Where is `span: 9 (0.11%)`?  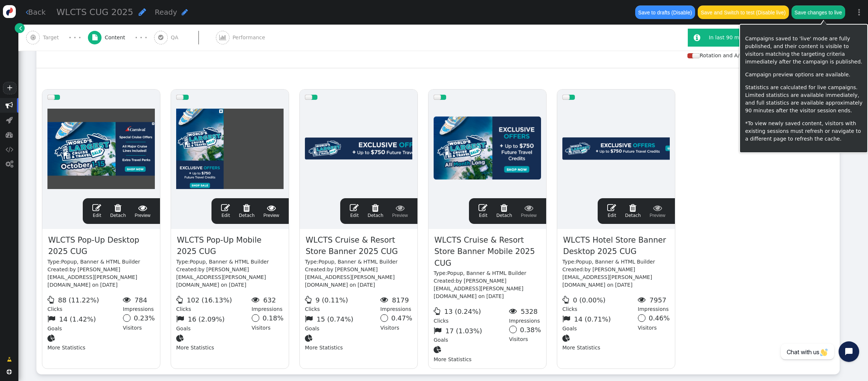
span: 9 (0.11%) is located at coordinates (332, 300).